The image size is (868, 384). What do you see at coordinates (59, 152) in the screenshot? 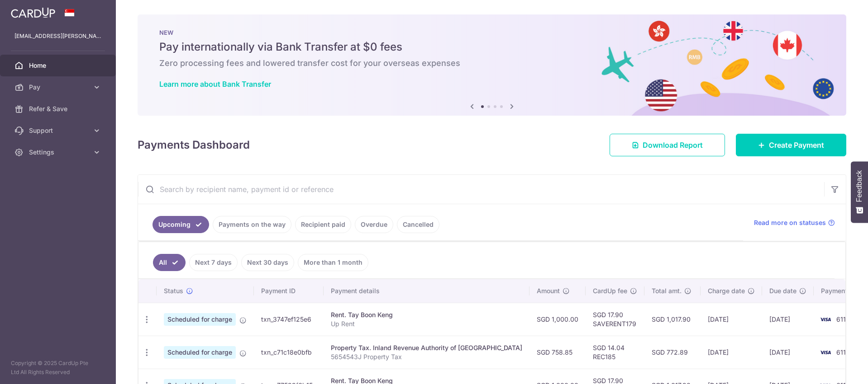
I see `span: Settings` at bounding box center [59, 152].